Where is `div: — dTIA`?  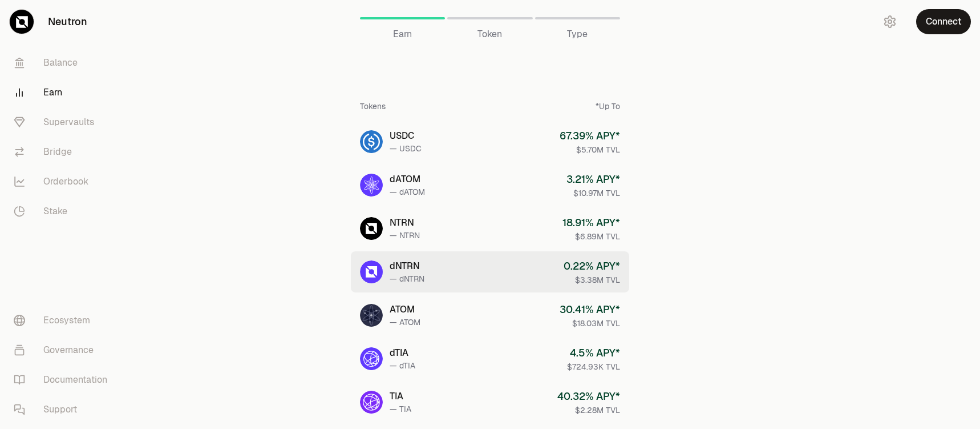
div: — dTIA is located at coordinates (403, 366).